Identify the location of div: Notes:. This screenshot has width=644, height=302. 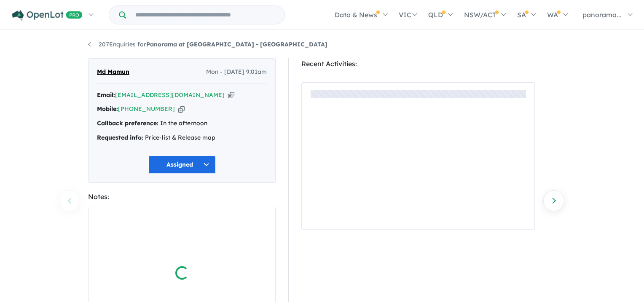
(182, 197).